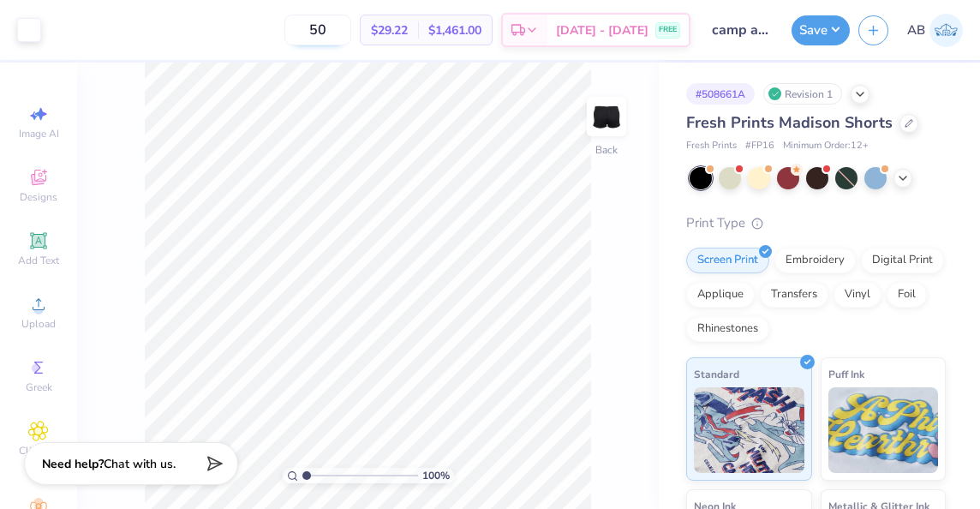 This screenshot has height=509, width=980. I want to click on span: Clipart & logos, so click(38, 458).